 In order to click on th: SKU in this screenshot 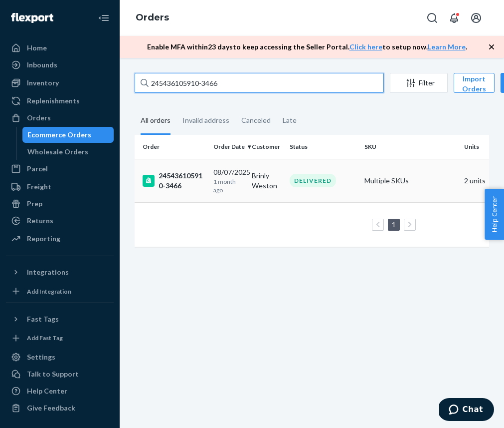, I will do `click(411, 147)`.